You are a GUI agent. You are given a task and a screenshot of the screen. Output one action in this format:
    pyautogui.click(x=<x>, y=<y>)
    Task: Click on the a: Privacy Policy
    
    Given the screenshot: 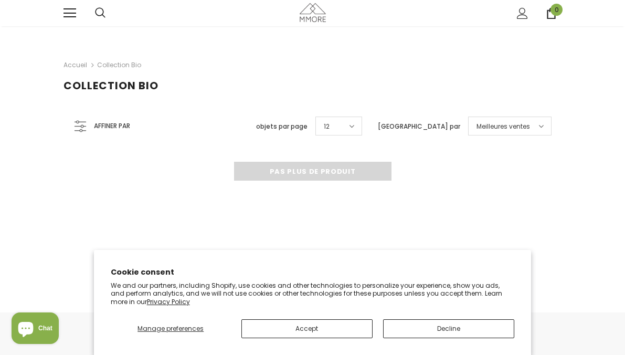 What is the action you would take?
    pyautogui.click(x=169, y=301)
    